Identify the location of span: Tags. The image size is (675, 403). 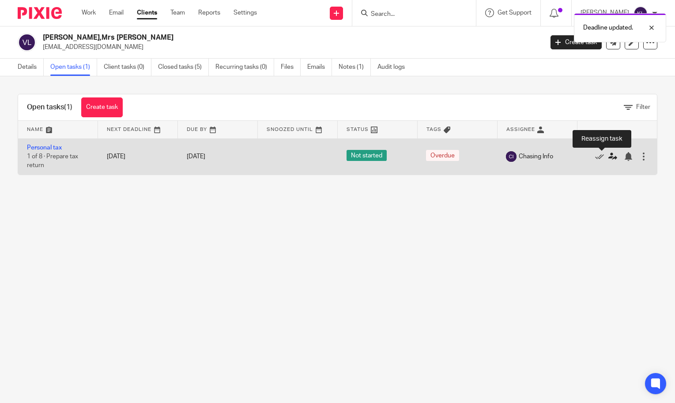
(434, 129).